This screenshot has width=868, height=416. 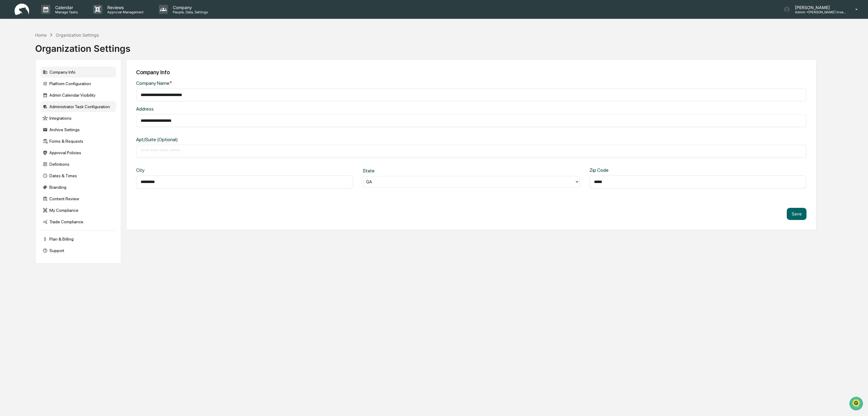 I want to click on div: Address, so click(x=287, y=109).